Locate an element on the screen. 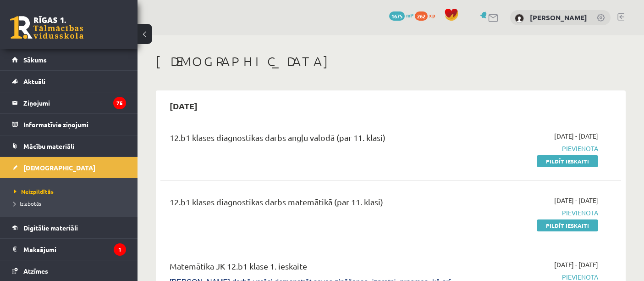 The width and height of the screenshot is (644, 281). span: xp is located at coordinates (432, 15).